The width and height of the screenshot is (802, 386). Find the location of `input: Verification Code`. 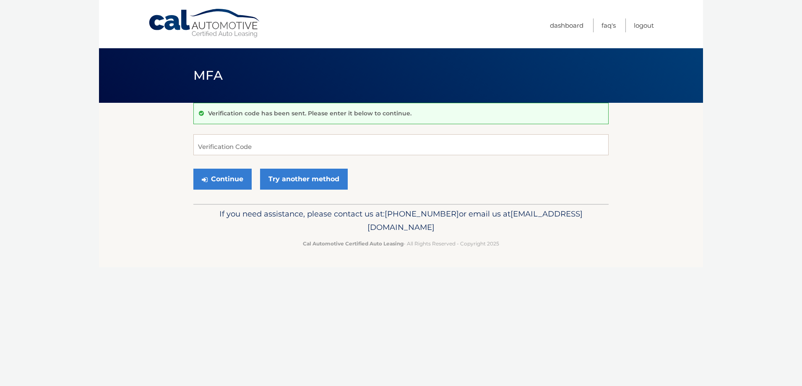

input: Verification Code is located at coordinates (401, 145).